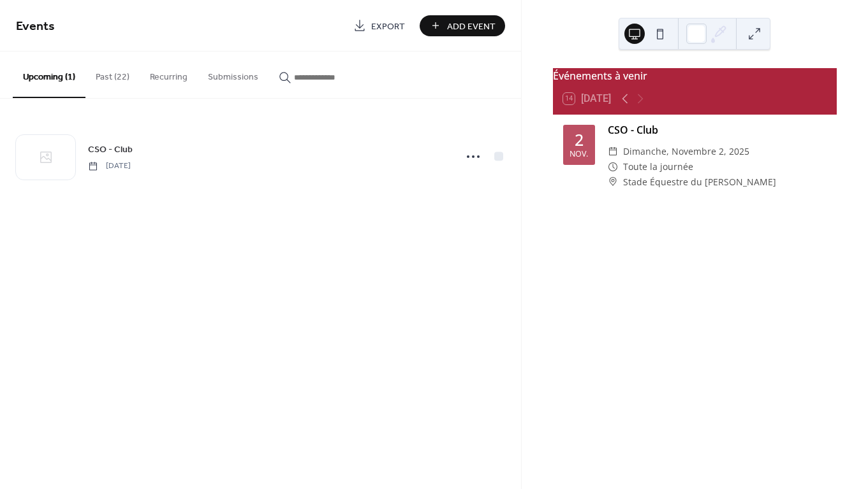 The image size is (868, 489). What do you see at coordinates (462, 25) in the screenshot?
I see `button: Add Event` at bounding box center [462, 25].